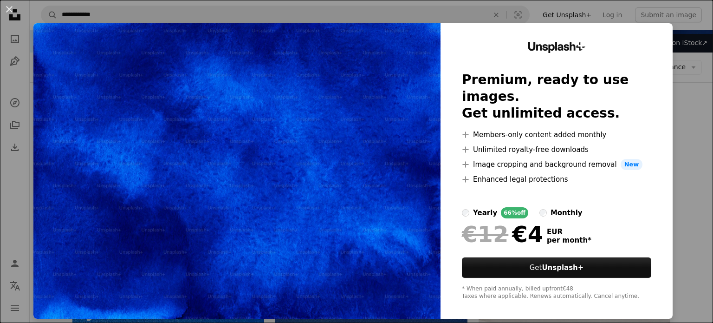 Image resolution: width=713 pixels, height=323 pixels. What do you see at coordinates (557, 164) in the screenshot?
I see `li: Image cropping and background removal` at bounding box center [557, 164].